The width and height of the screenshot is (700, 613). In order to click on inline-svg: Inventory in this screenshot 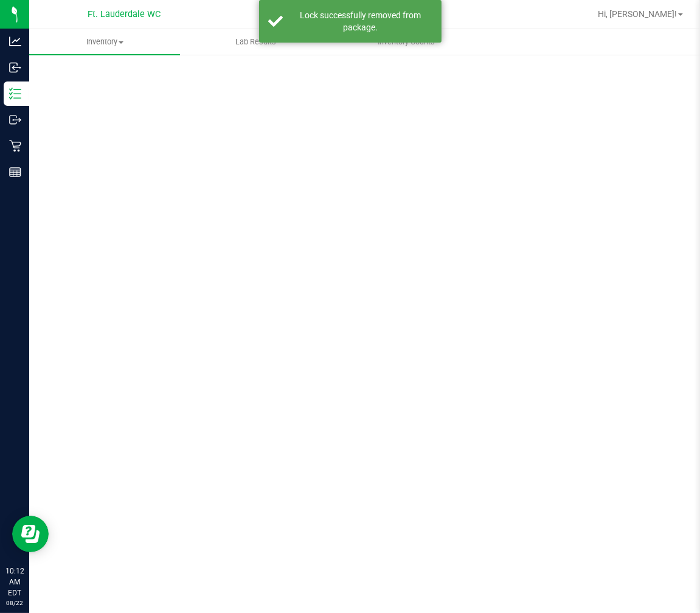, I will do `click(15, 94)`.